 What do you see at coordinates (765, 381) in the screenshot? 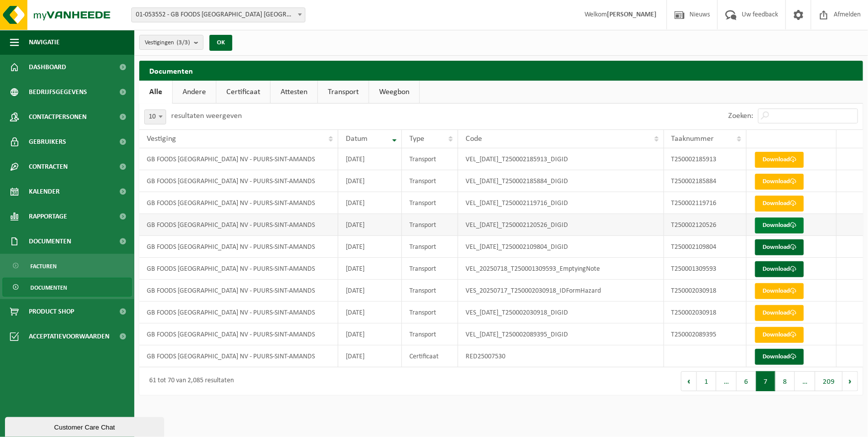
I see `button: 7` at bounding box center [765, 381].